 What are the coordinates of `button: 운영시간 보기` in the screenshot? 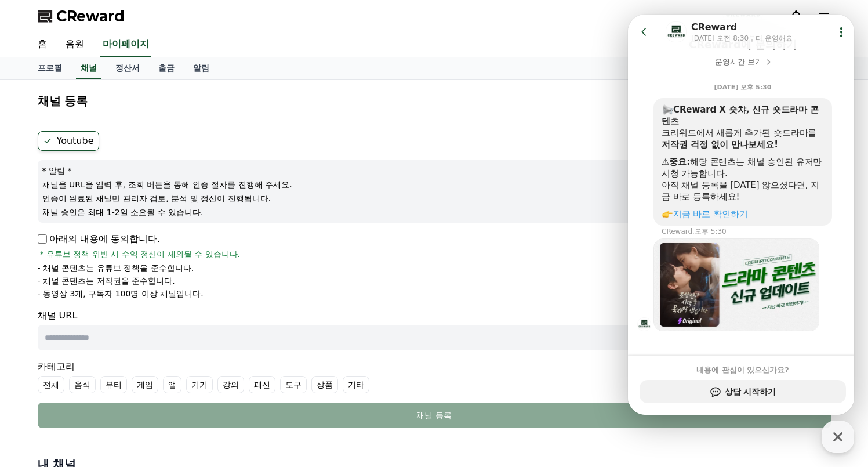 It's located at (115, 47).